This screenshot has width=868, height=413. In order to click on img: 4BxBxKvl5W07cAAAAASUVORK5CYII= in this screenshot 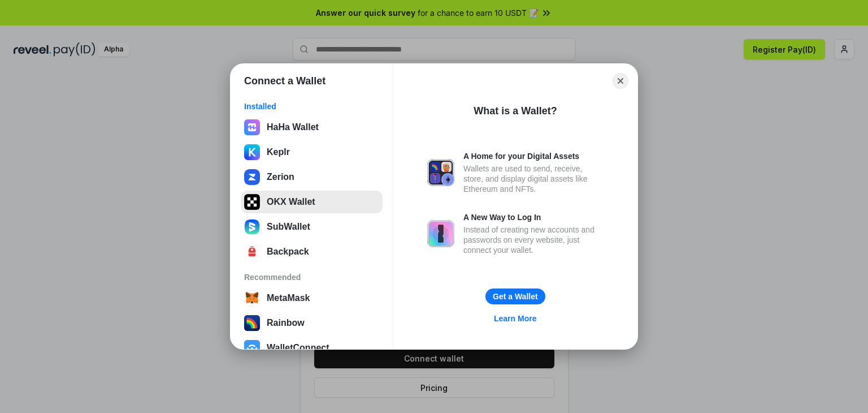, I will do `click(252, 252)`.